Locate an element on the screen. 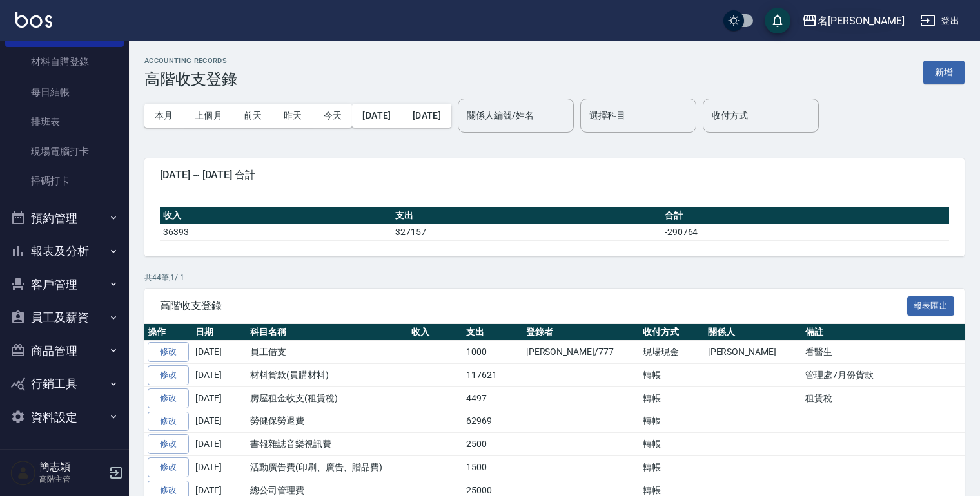 The image size is (980, 496). th: 操作 is located at coordinates (168, 332).